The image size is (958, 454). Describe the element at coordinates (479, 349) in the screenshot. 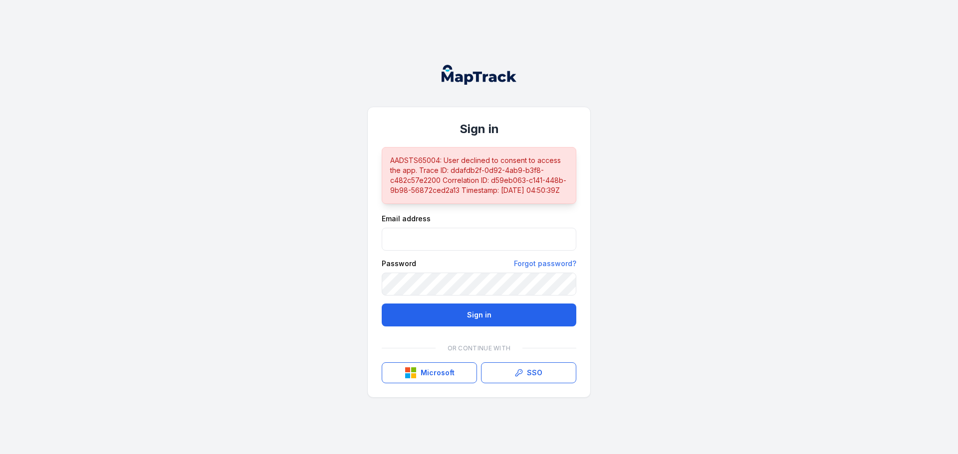

I see `div: Or continue with` at that location.